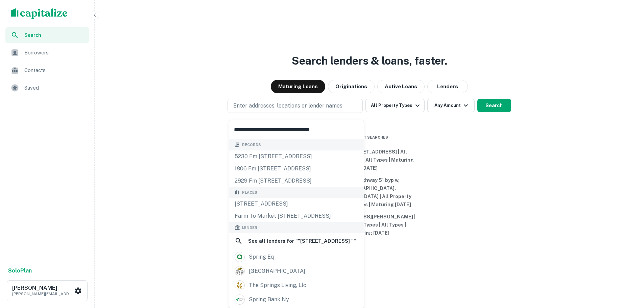 Image resolution: width=644 pixels, height=308 pixels. Describe the element at coordinates (39, 14) in the screenshot. I see `img: capitalize-logo.png` at that location.